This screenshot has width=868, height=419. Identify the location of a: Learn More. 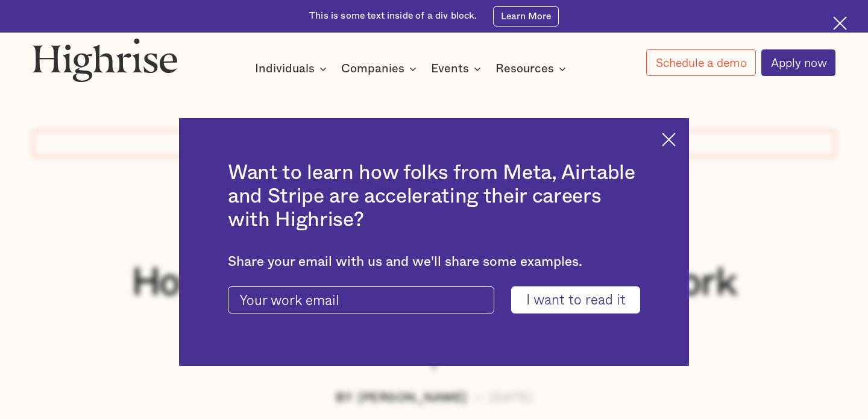
(526, 16).